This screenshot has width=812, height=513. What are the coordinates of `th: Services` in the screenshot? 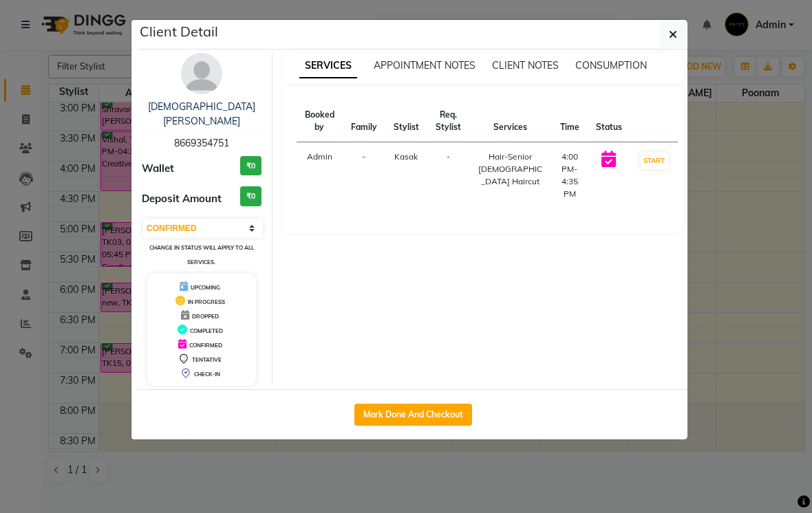 It's located at (510, 121).